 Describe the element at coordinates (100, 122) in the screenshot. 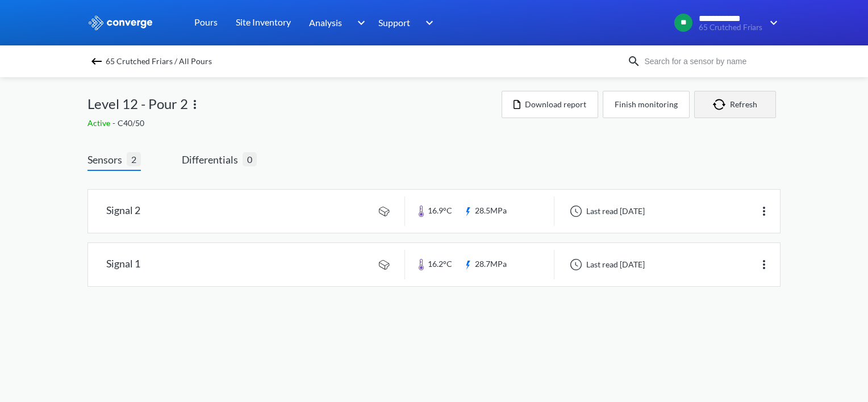

I see `span: Active` at that location.